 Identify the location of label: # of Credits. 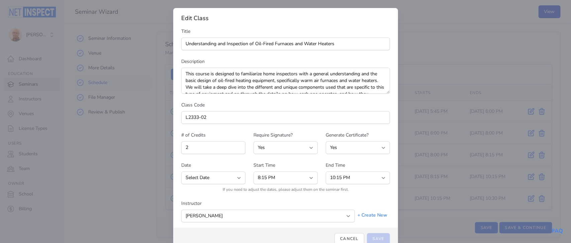
(213, 135).